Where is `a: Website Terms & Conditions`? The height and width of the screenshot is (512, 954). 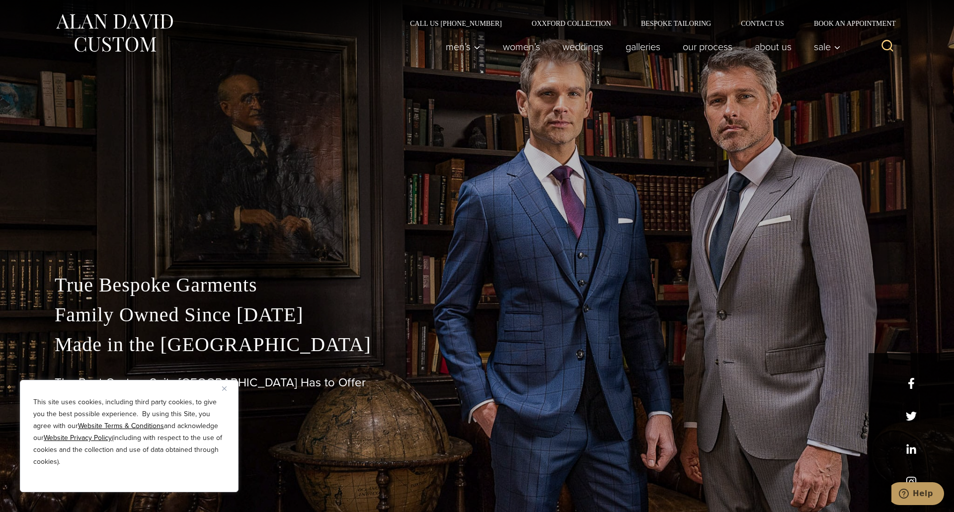
a: Website Terms & Conditions is located at coordinates (121, 426).